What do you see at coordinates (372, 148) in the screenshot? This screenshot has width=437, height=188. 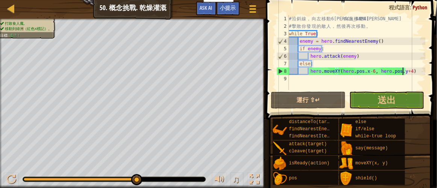 I see `span: say(message)` at bounding box center [372, 148].